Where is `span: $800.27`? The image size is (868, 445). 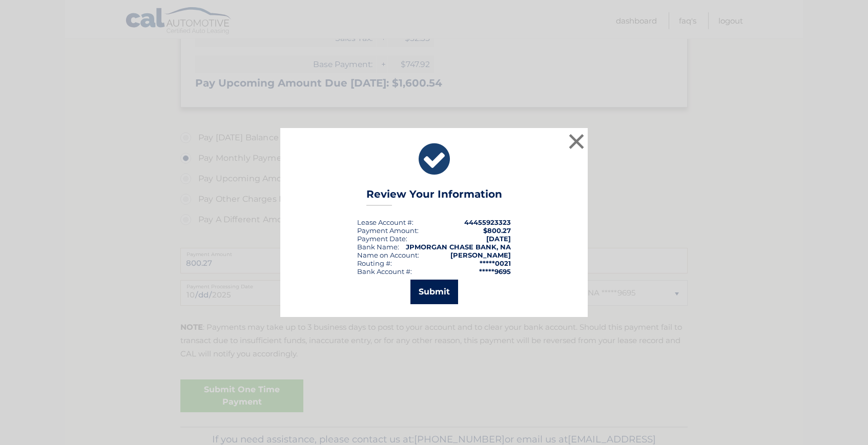 span: $800.27 is located at coordinates (497, 231).